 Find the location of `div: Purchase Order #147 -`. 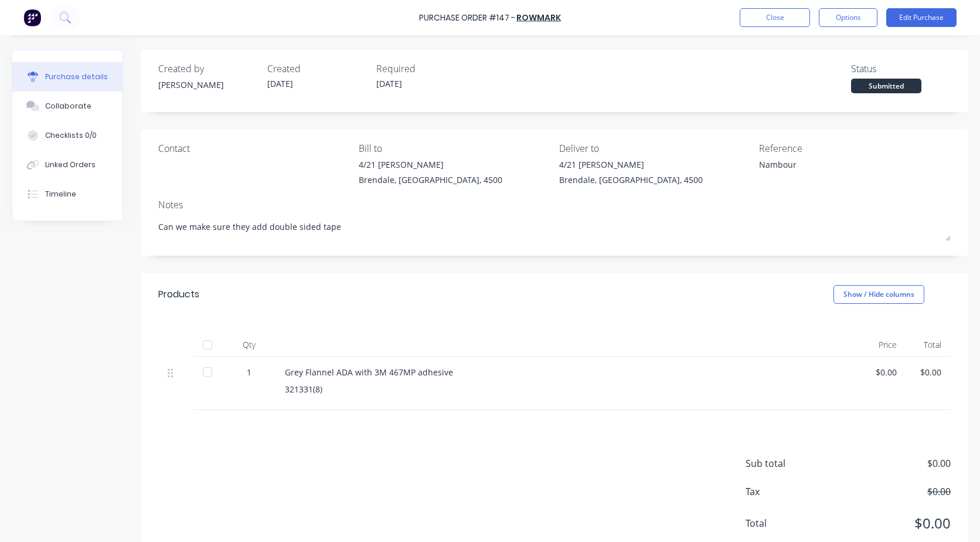

div: Purchase Order #147 - is located at coordinates (467, 18).